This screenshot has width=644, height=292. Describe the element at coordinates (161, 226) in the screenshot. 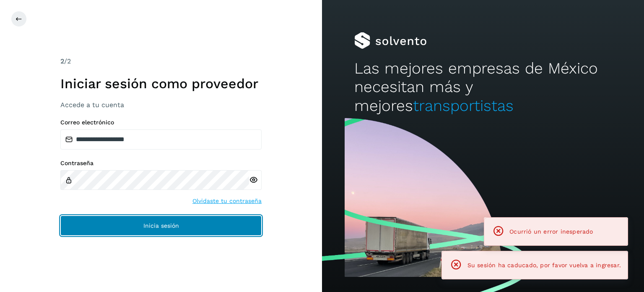

I see `span: Inicia sesión` at that location.